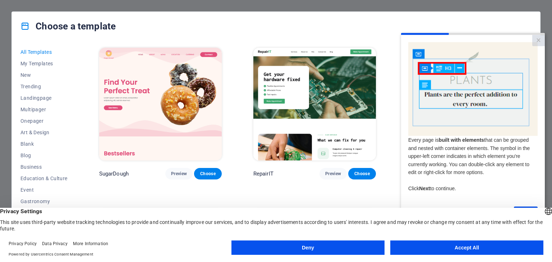 Image resolution: width=552 pixels, height=262 pixels. What do you see at coordinates (44, 64) in the screenshot?
I see `button: My Templates` at bounding box center [44, 64].